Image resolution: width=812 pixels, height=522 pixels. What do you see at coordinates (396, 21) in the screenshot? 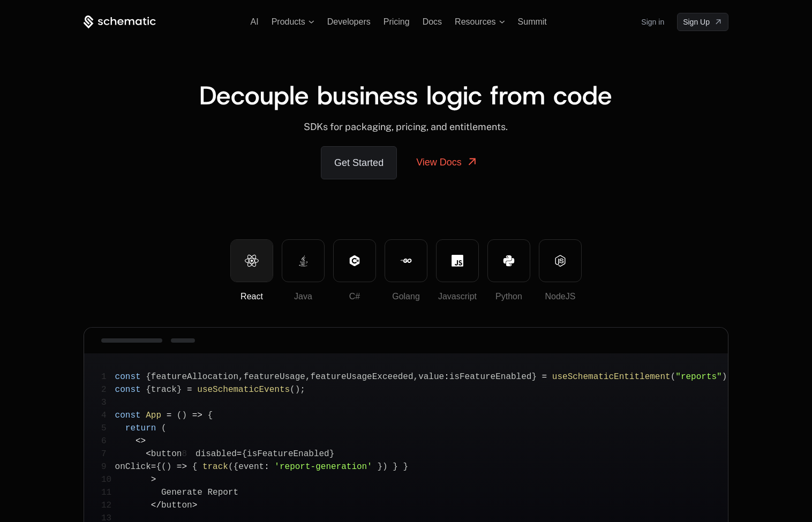
I see `a: Pricing` at bounding box center [396, 21].